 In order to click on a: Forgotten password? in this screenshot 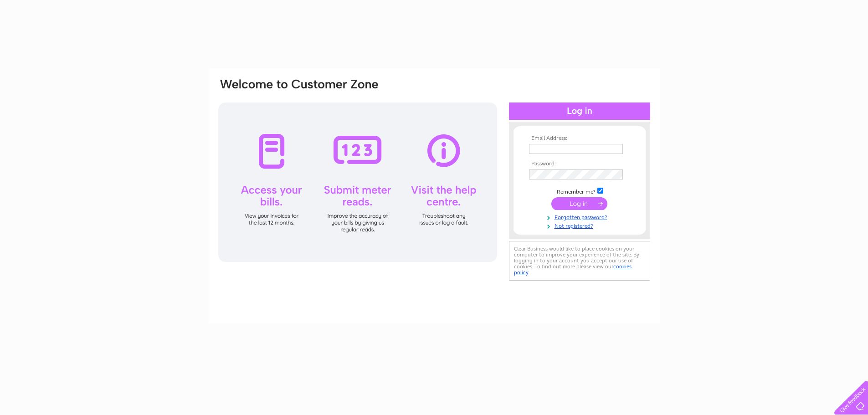, I will do `click(580, 216)`.